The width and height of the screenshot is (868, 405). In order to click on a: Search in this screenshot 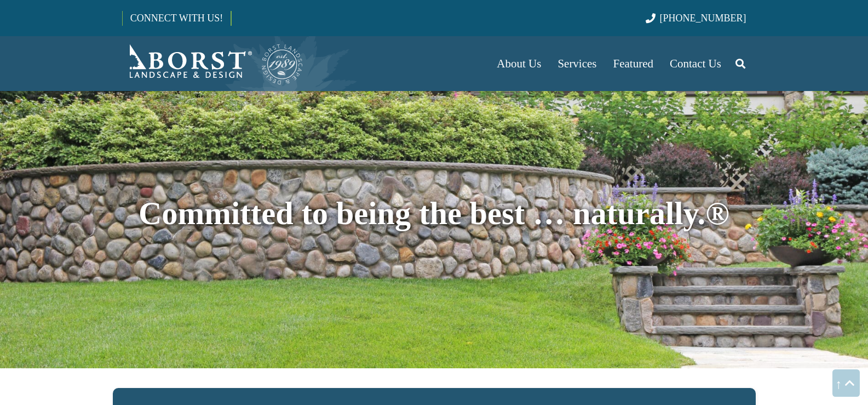, I will do `click(741, 63)`.